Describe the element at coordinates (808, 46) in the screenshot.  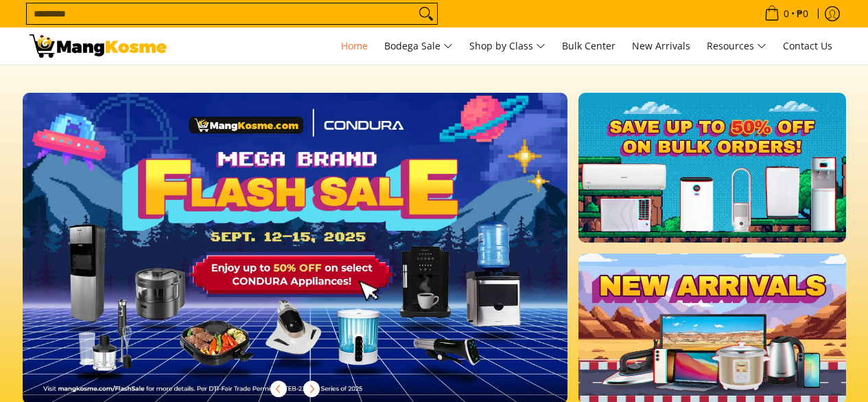
I see `a: Contact Us` at that location.